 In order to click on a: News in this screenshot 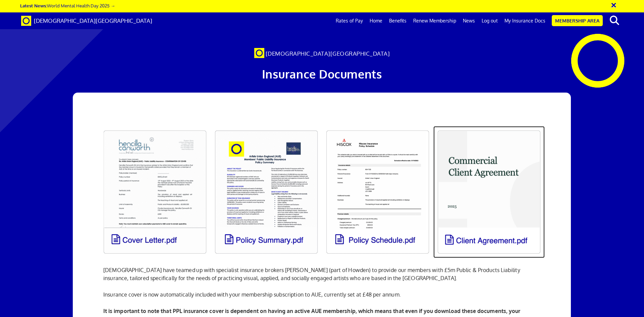, I will do `click(469, 21)`.